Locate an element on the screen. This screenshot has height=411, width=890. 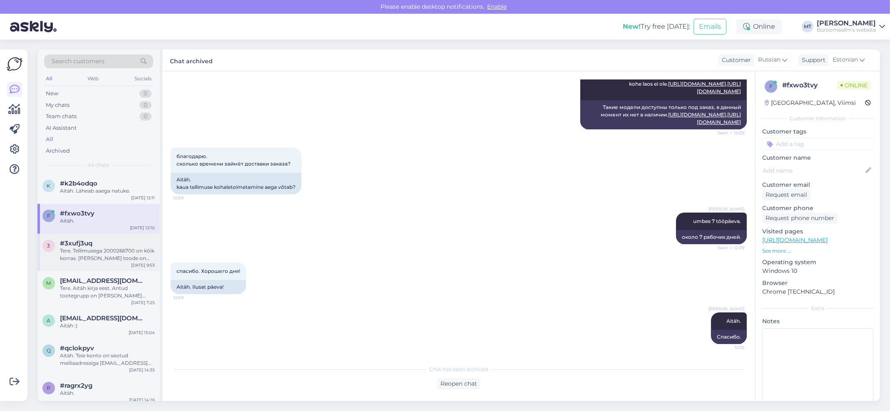
span: Chat has been archived is located at coordinates (459, 370).